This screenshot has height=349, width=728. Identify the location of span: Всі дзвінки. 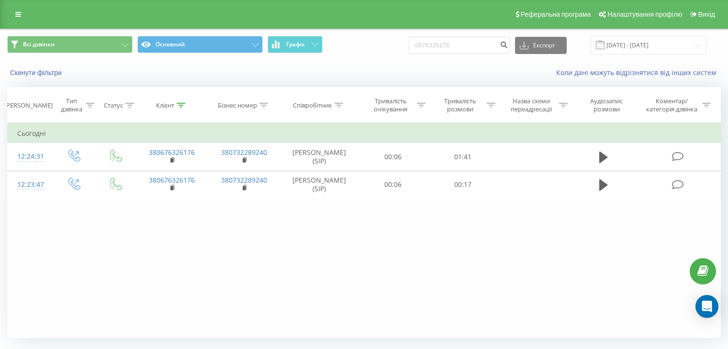
(39, 44).